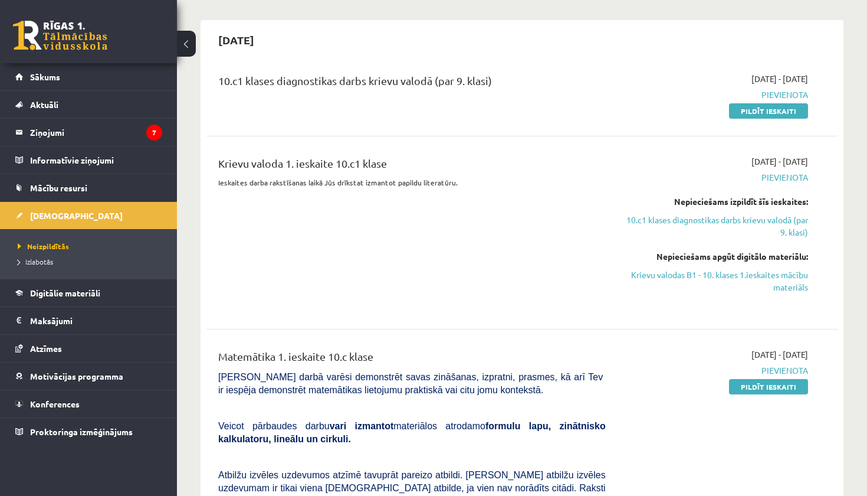 Image resolution: width=867 pixels, height=496 pixels. Describe the element at coordinates (716, 201) in the screenshot. I see `div: Nepieciešams izpildīt šīs ieskaites:` at that location.